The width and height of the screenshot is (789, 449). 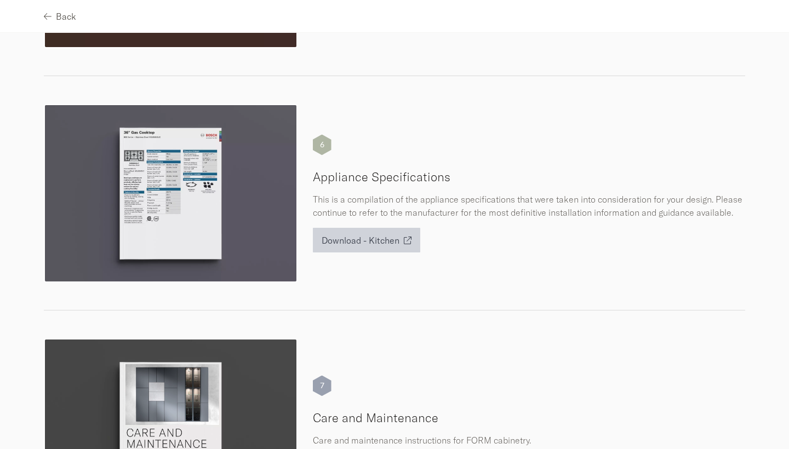 What do you see at coordinates (529, 206) in the screenshot?
I see `p: This is a compilation of the appliance specifications that were taken into consideration for your...` at bounding box center [529, 206].